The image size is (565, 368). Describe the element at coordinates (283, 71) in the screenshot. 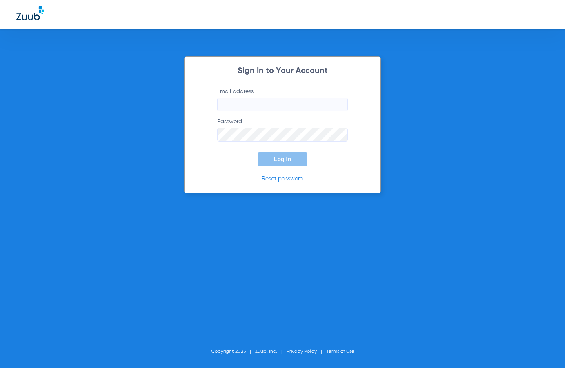

I see `h2: Sign In to Your Account` at that location.